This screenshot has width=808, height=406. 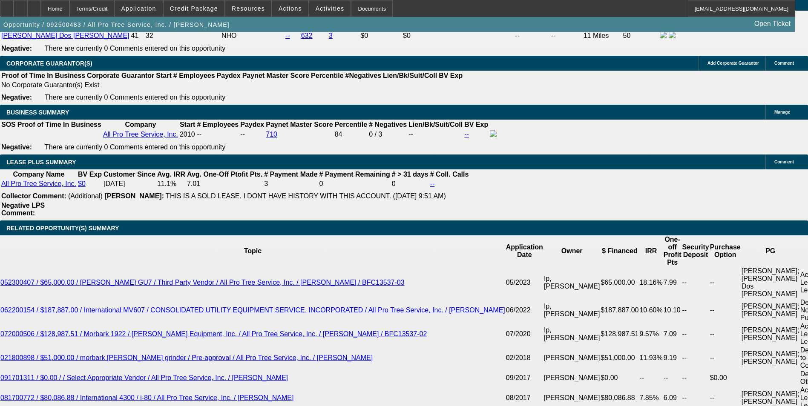 I want to click on td: 11.93%, so click(x=651, y=358).